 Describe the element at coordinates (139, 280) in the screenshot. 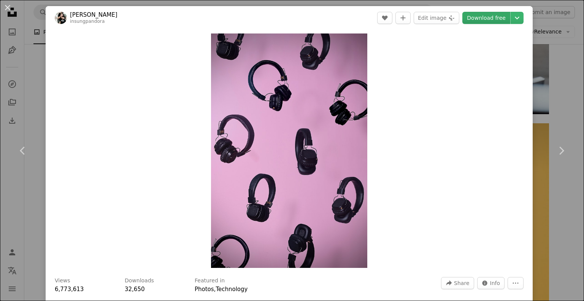

I see `h3: Downloads` at that location.